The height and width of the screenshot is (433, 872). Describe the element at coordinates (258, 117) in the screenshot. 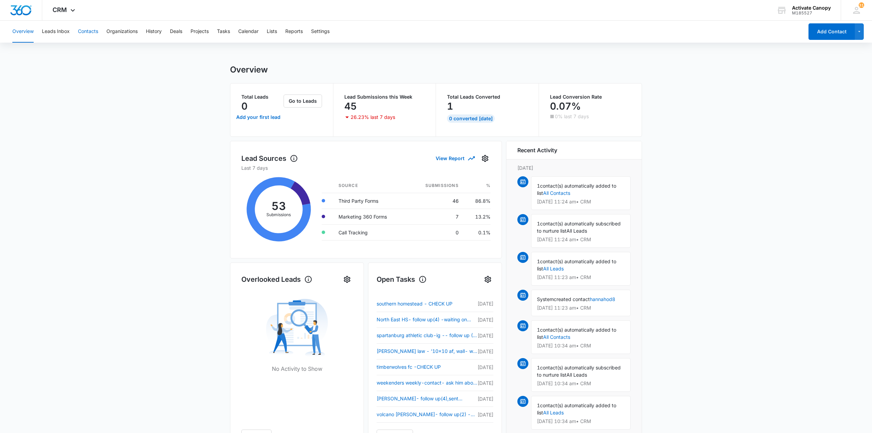

I see `a: Add your first lead` at that location.